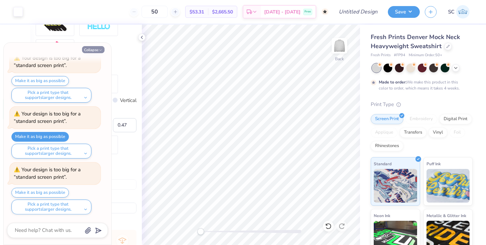 Image resolution: width=486 pixels, height=245 pixels. Describe the element at coordinates (422, 104) in the screenshot. I see `div: Print Type` at that location.